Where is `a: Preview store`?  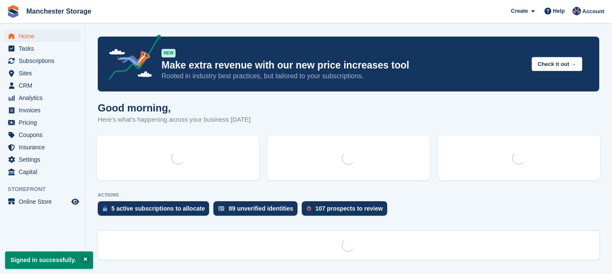 a: Preview store is located at coordinates (75, 201).